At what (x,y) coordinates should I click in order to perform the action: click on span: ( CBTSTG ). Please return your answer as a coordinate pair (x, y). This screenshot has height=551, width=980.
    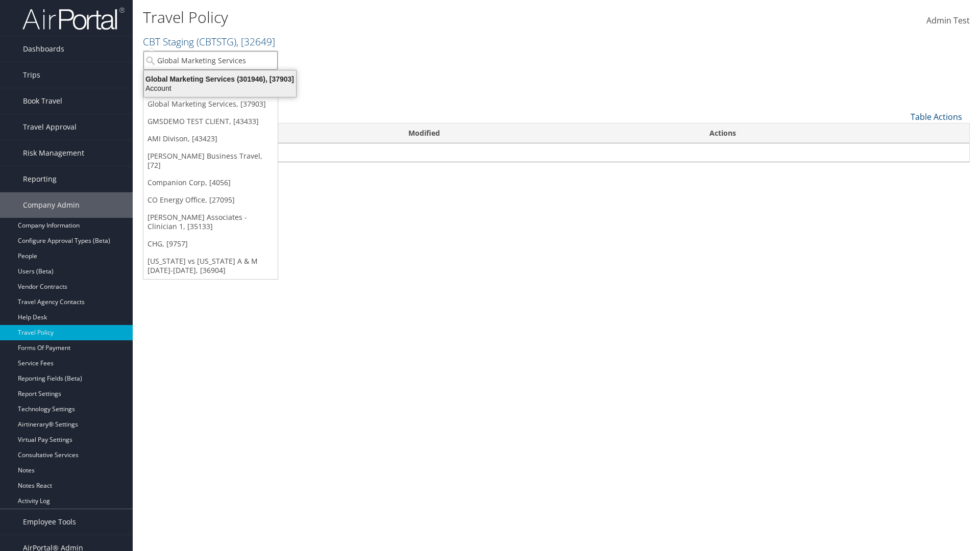
    Looking at the image, I should click on (217, 41).